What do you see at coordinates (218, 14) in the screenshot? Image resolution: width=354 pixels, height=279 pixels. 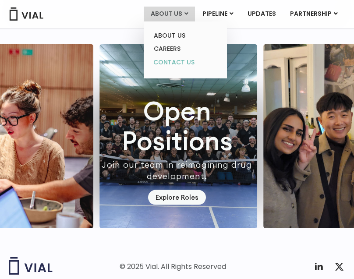 I see `a: PIPELINEMenu Toggle` at bounding box center [218, 14].